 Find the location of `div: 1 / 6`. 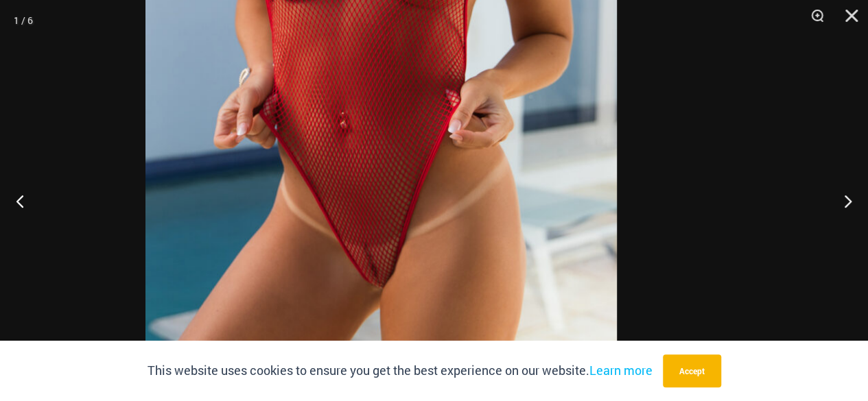

div: 1 / 6 is located at coordinates (23, 20).